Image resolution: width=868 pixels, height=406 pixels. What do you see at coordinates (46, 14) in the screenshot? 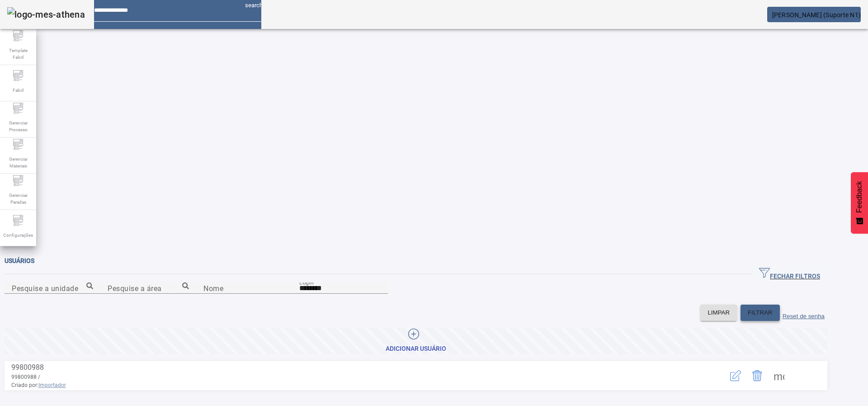
I see `img: logo-mes-athena` at bounding box center [46, 14].